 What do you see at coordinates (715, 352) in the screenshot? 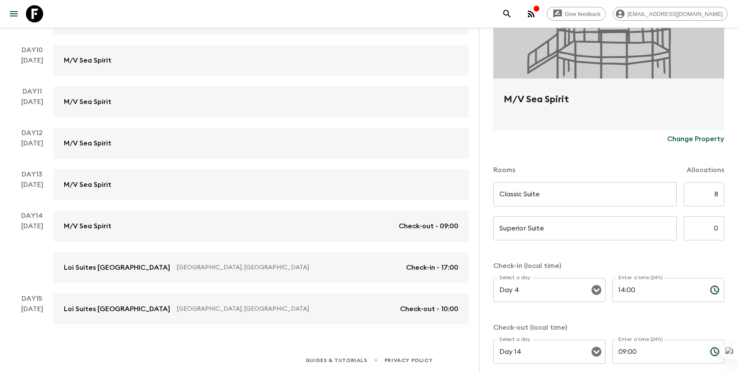
I see `button: Choose time, selected time is 9:00 AM` at bounding box center [715, 352].